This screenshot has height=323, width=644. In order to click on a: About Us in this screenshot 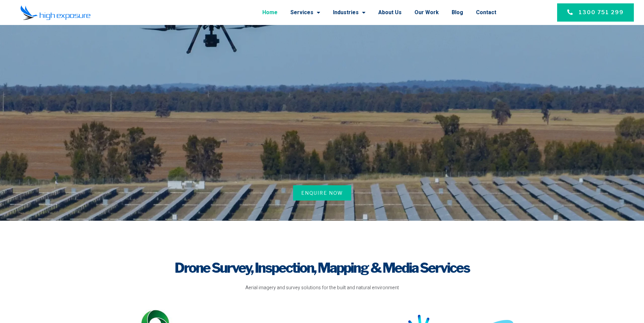, I will do `click(390, 12)`.